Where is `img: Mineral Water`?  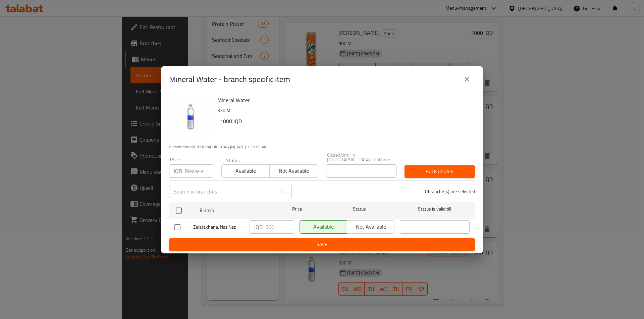 img: Mineral Water is located at coordinates (190, 117).